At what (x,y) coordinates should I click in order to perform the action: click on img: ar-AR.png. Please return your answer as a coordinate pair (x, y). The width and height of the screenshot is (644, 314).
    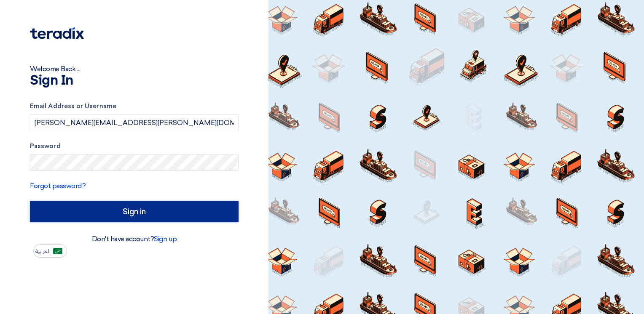
    Looking at the image, I should click on (58, 251).